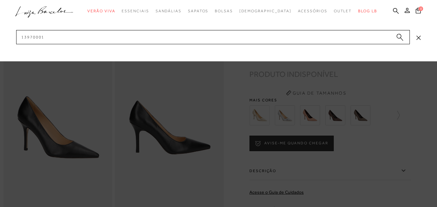  I want to click on span: 0, so click(421, 9).